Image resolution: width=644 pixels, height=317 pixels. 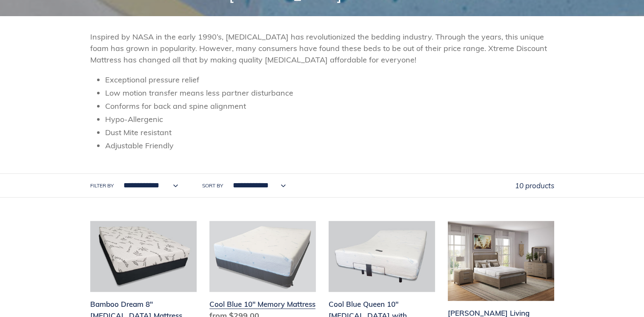 I want to click on label: Sort by, so click(x=213, y=186).